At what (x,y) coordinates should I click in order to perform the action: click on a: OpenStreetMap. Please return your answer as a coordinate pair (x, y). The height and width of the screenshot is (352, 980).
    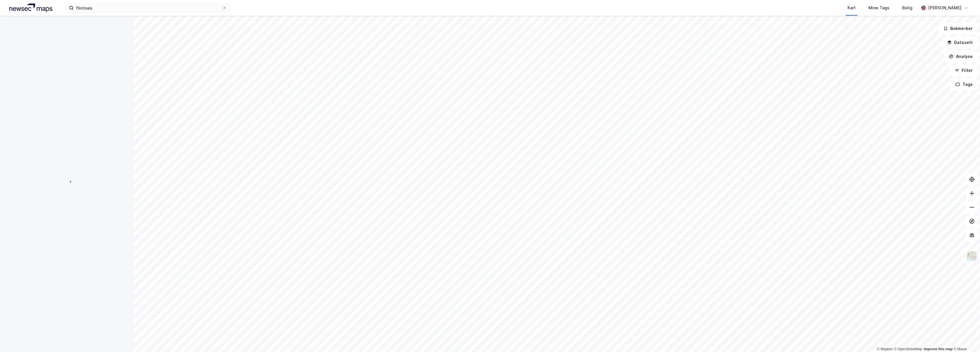
    Looking at the image, I should click on (908, 349).